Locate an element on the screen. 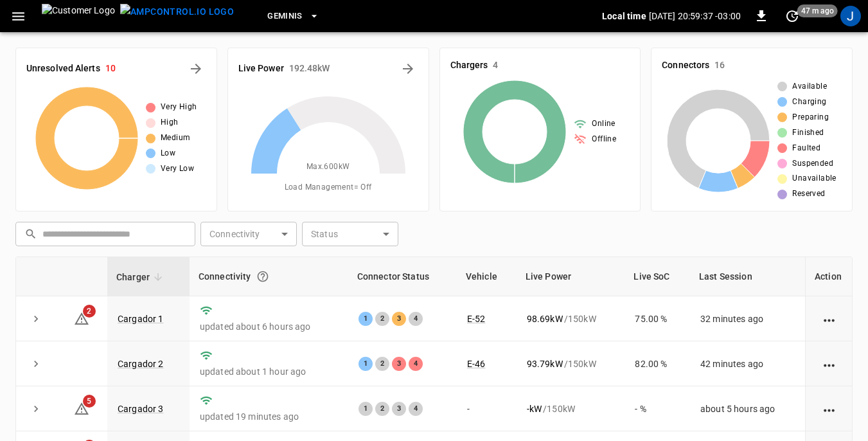  p: updated 19 minutes ago is located at coordinates (268, 416).